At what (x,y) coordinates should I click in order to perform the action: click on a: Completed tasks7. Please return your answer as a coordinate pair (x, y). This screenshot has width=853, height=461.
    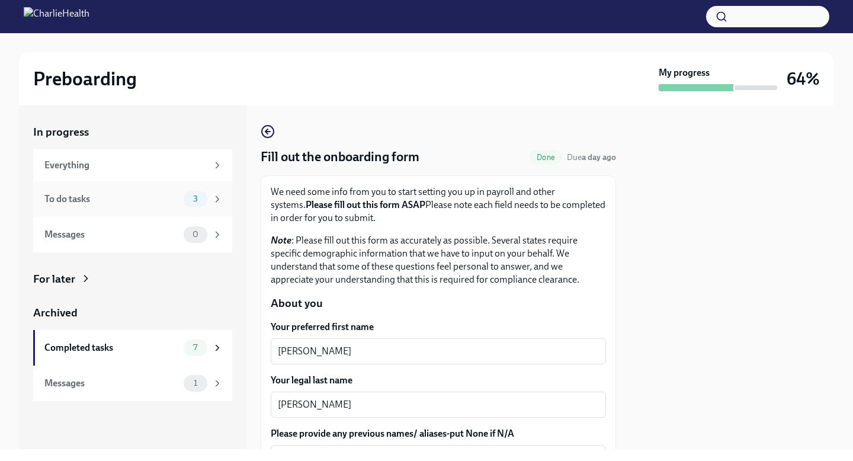
    Looking at the image, I should click on (133, 348).